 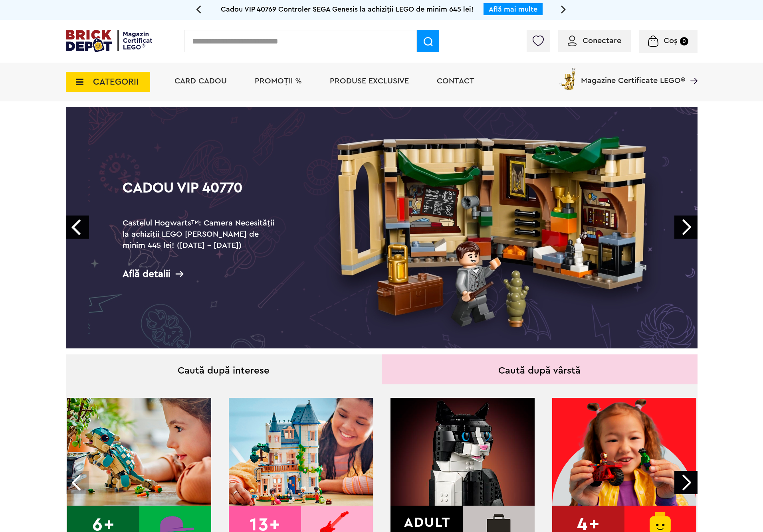 I want to click on span: CATEGORII, so click(x=116, y=82).